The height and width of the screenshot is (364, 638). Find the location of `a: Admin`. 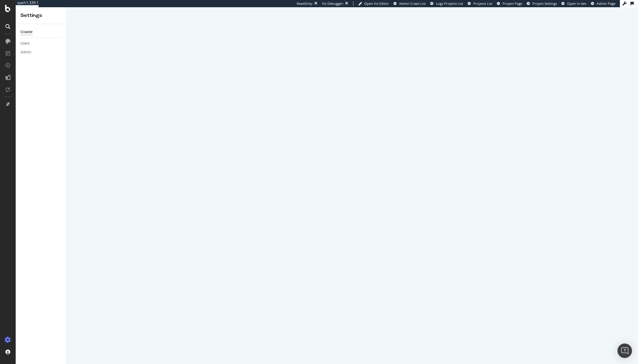

a: Admin is located at coordinates (41, 52).